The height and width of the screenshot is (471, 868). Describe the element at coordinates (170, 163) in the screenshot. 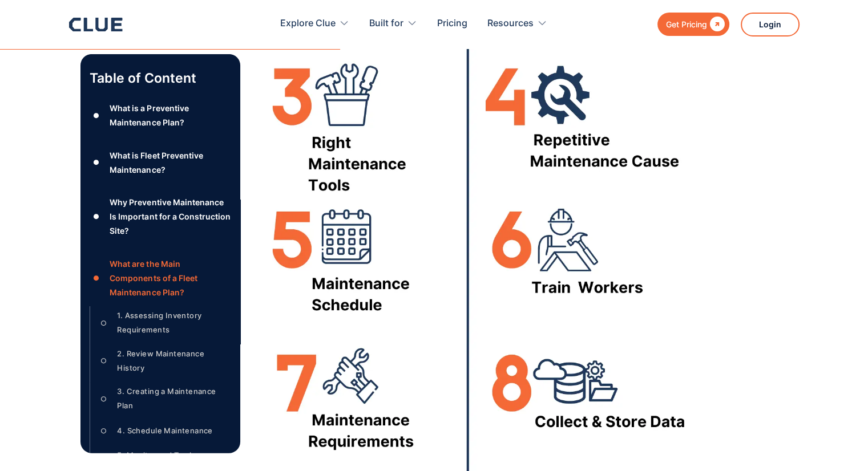

I see `div: What is Fleet Preventive Maintenance?` at that location.